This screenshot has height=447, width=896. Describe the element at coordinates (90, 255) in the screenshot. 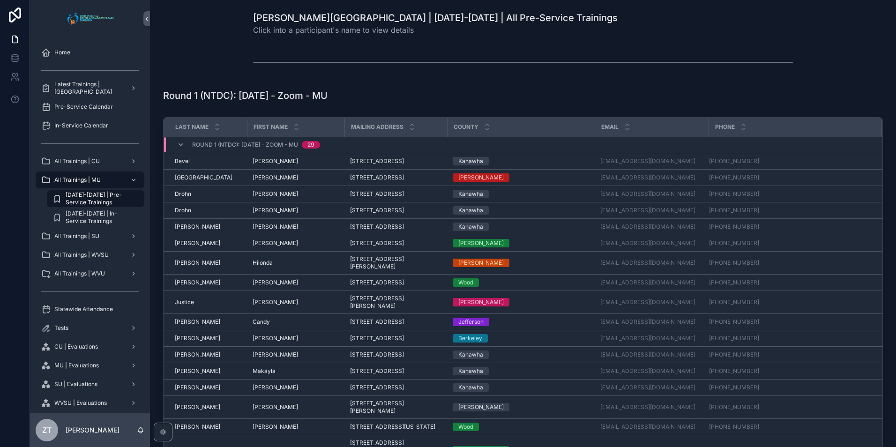

I see `a: All Trainings | WVSU` at that location.